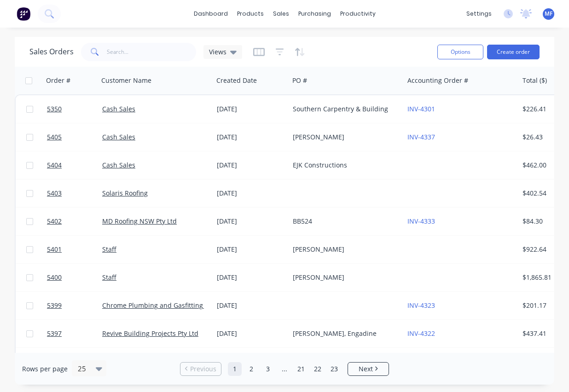 This screenshot has width=569, height=392. What do you see at coordinates (513, 52) in the screenshot?
I see `button: Create order` at bounding box center [513, 52].